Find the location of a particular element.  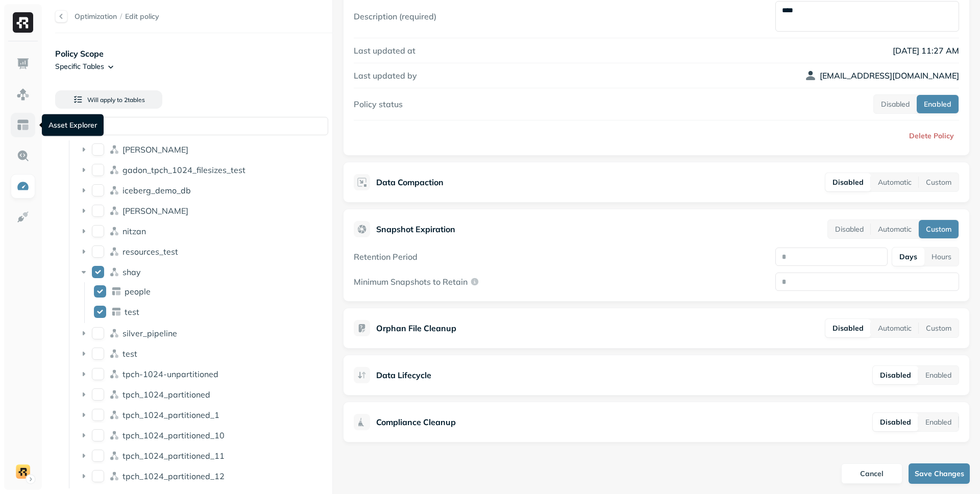

p: nitzan is located at coordinates (134, 231).